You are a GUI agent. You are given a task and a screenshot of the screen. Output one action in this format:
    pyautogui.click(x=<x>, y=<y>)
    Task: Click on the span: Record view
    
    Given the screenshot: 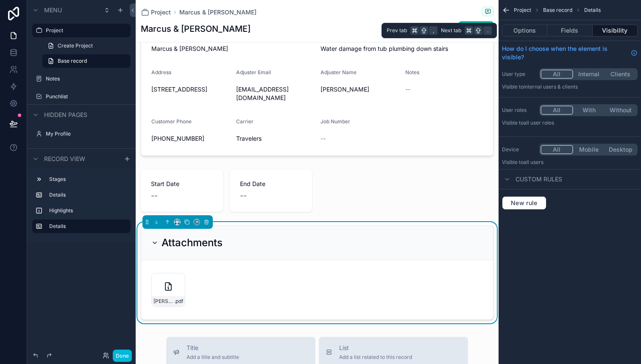 What is the action you would take?
    pyautogui.click(x=64, y=159)
    